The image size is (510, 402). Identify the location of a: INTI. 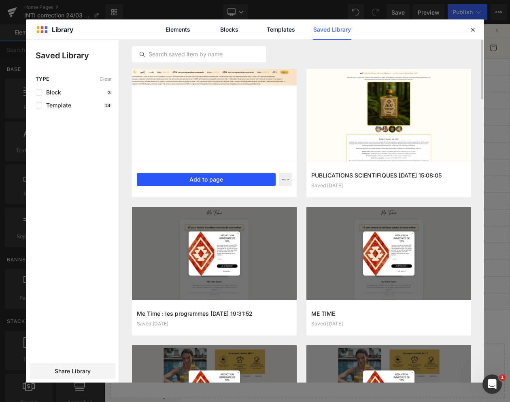
(44, 28).